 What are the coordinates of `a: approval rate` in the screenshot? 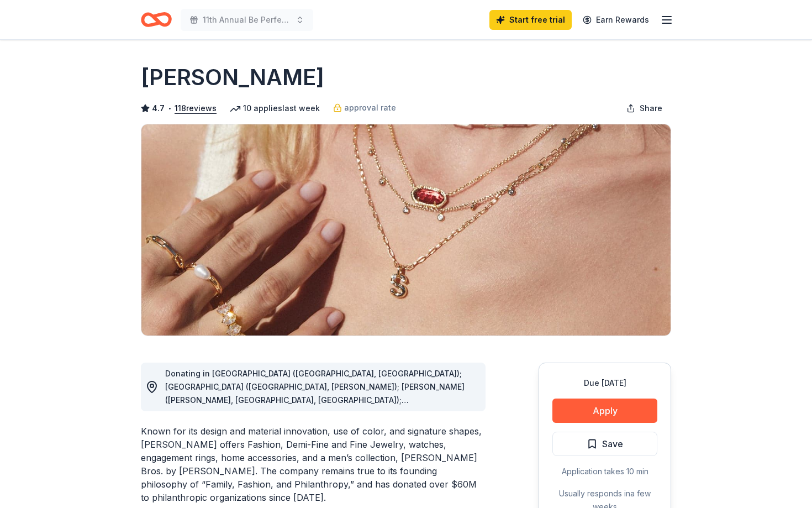 It's located at (364, 108).